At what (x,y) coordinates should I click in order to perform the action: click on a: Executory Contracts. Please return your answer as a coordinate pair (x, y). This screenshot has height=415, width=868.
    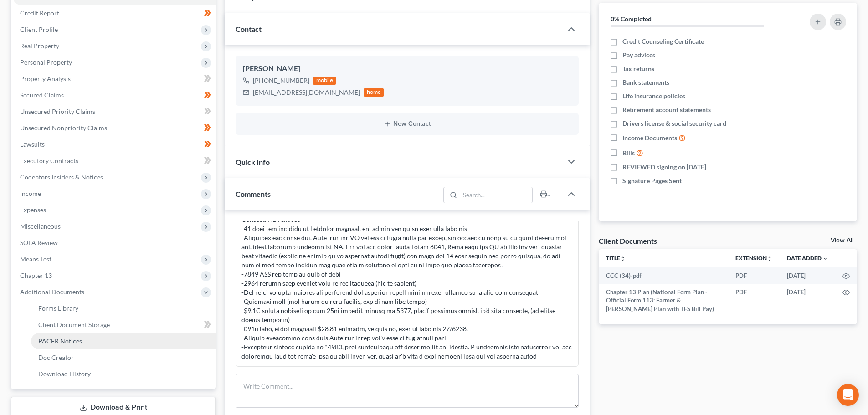
    Looking at the image, I should click on (114, 161).